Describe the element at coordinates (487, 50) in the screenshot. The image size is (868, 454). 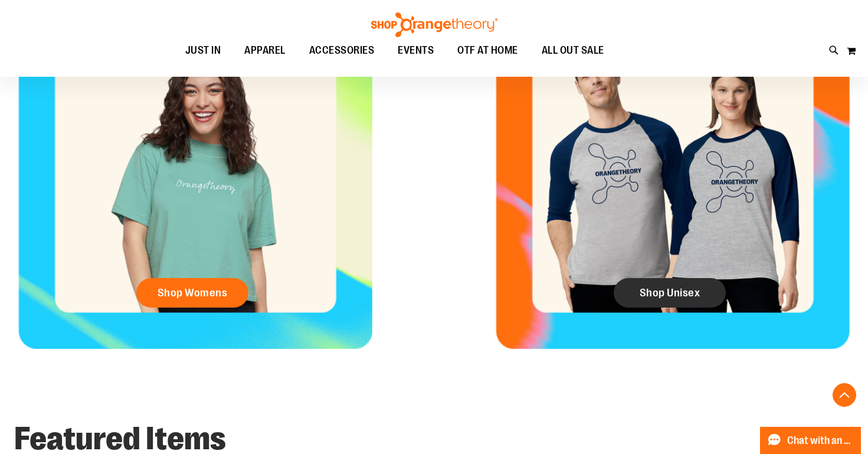
I see `span: OTF AT HOME` at that location.